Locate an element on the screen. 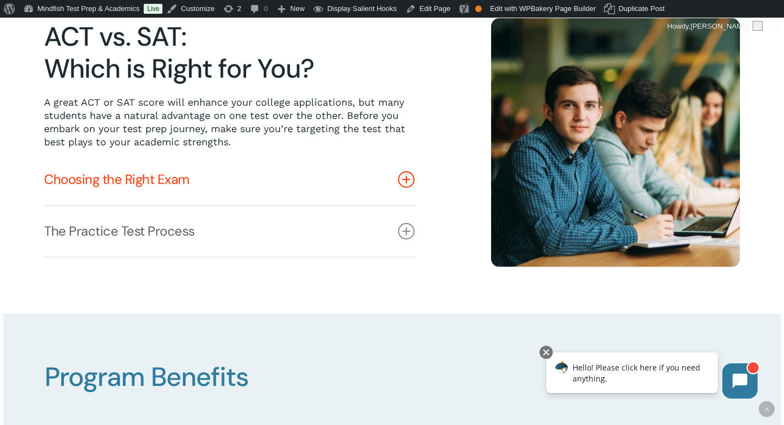 The image size is (784, 425). div: OK is located at coordinates (478, 9).